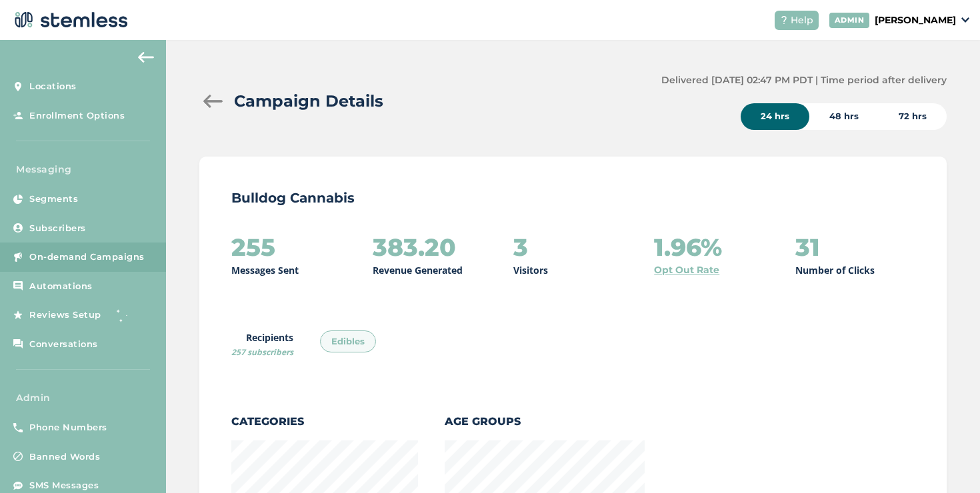  Describe the element at coordinates (253, 247) in the screenshot. I see `h2: 255` at that location.